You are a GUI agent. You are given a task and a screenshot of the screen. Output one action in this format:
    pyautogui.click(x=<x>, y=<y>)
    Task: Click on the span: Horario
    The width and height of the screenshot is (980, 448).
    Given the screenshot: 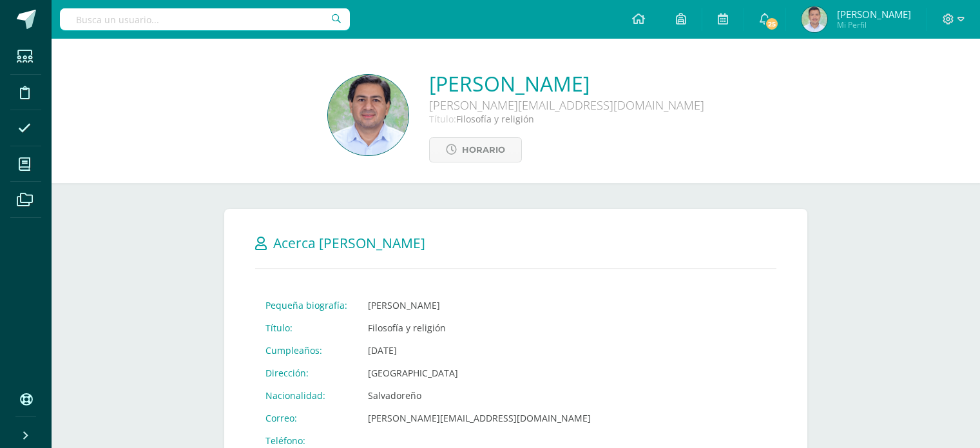 What is the action you would take?
    pyautogui.click(x=483, y=150)
    